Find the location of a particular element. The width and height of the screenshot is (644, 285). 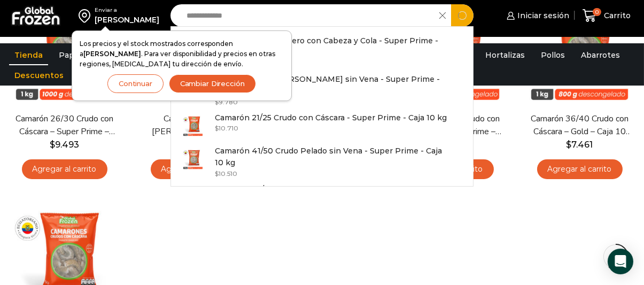

bdi: 10.510 is located at coordinates (227, 173).